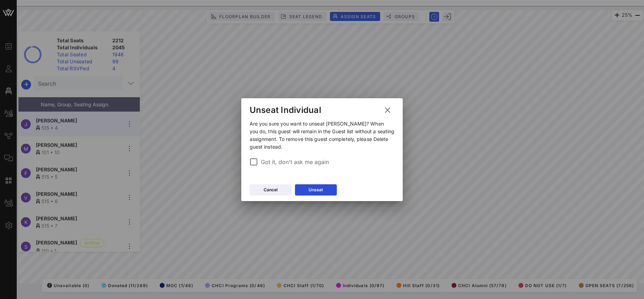 This screenshot has height=299, width=644. What do you see at coordinates (316, 190) in the screenshot?
I see `button: Unseat` at bounding box center [316, 190].